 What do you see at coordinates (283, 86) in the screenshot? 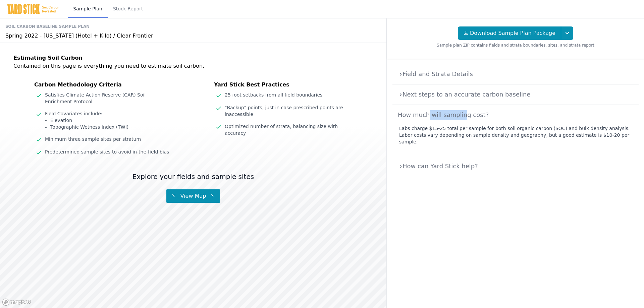
I see `div: Yard Stick Best Practices` at bounding box center [283, 86].